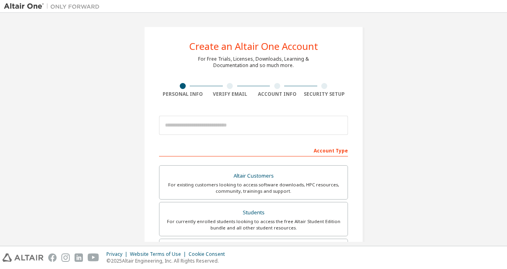  Describe the element at coordinates (254, 176) in the screenshot. I see `div: Altair Customers` at that location.